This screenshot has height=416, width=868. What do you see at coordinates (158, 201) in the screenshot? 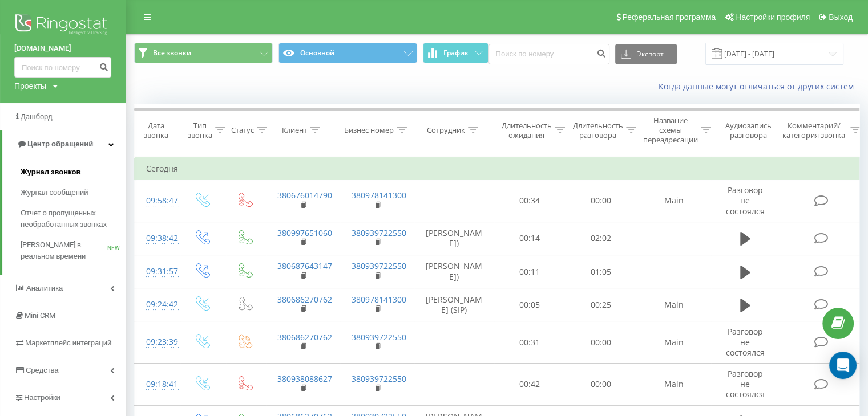
I see `div: 09:58:47` at bounding box center [158, 201].